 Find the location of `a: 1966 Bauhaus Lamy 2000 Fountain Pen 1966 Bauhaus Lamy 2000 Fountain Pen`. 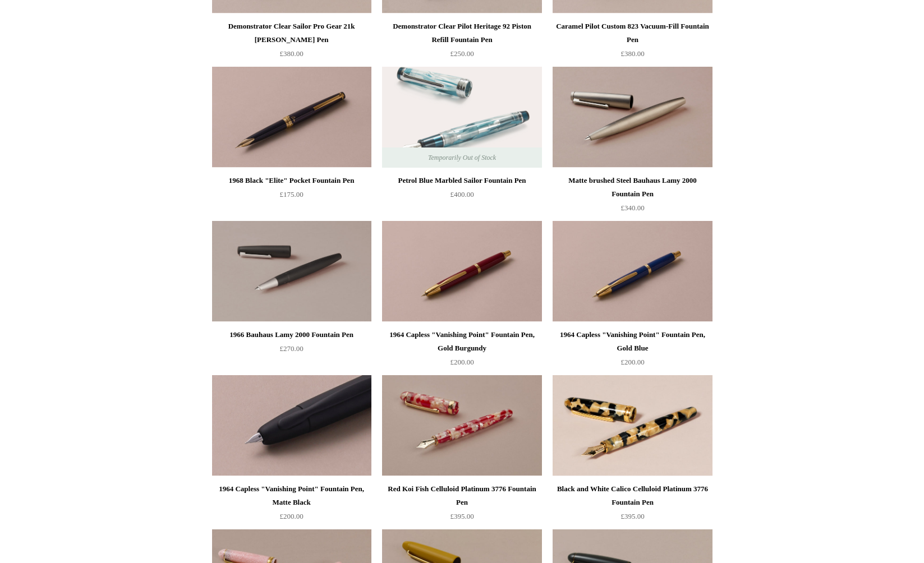

a: 1966 Bauhaus Lamy 2000 Fountain Pen 1966 Bauhaus Lamy 2000 Fountain Pen is located at coordinates (292, 271).